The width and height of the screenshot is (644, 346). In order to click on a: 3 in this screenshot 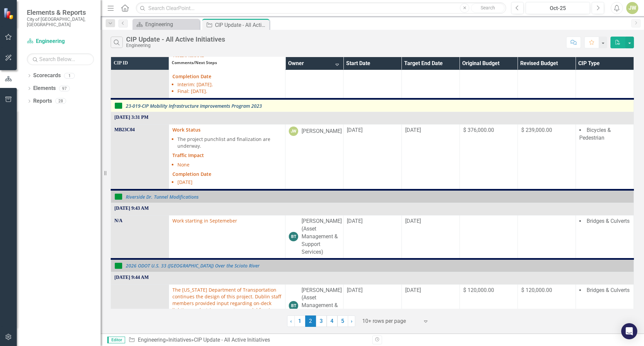, I will do `click(322, 321)`.